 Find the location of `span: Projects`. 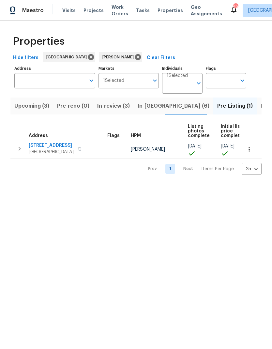

span: Projects is located at coordinates (94, 10).